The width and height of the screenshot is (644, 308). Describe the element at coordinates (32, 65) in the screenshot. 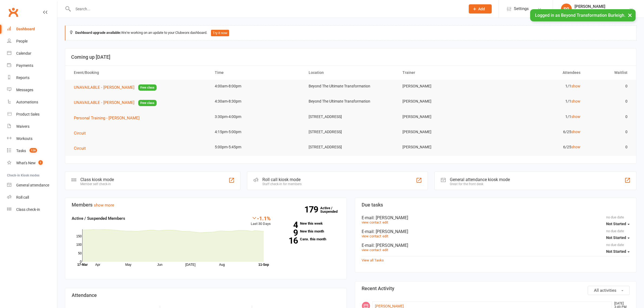

I see `a: Payments` at that location.